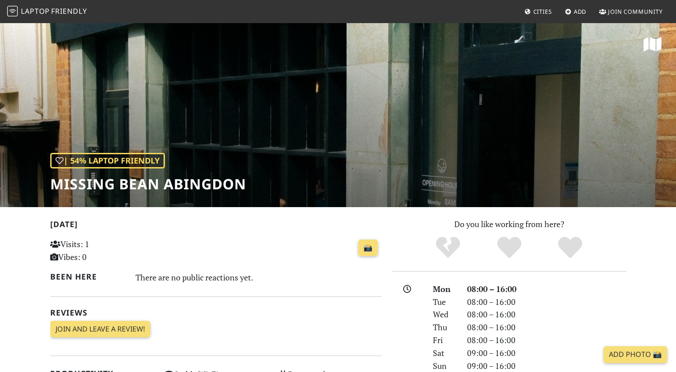  What do you see at coordinates (575, 12) in the screenshot?
I see `a: Add` at bounding box center [575, 12].